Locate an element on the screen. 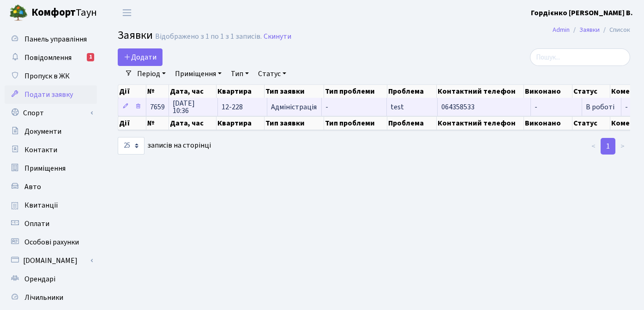  a: Лічильники is located at coordinates (51, 298).